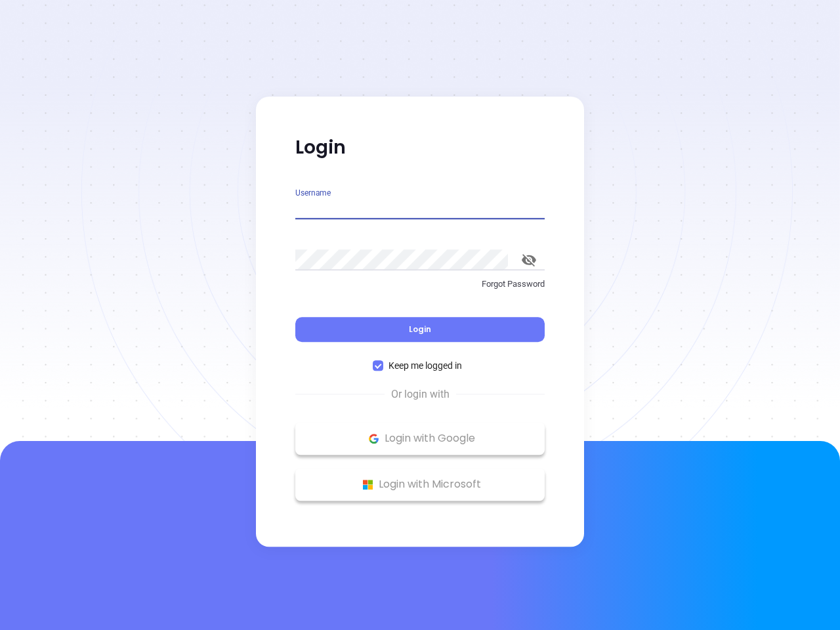  Describe the element at coordinates (368, 484) in the screenshot. I see `img: Microsoft Logo` at that location.